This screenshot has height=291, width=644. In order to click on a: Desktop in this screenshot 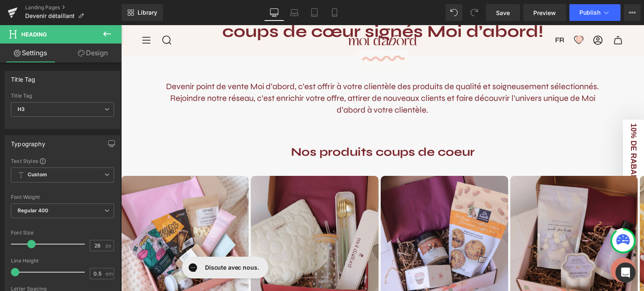, I will do `click(274, 13)`.